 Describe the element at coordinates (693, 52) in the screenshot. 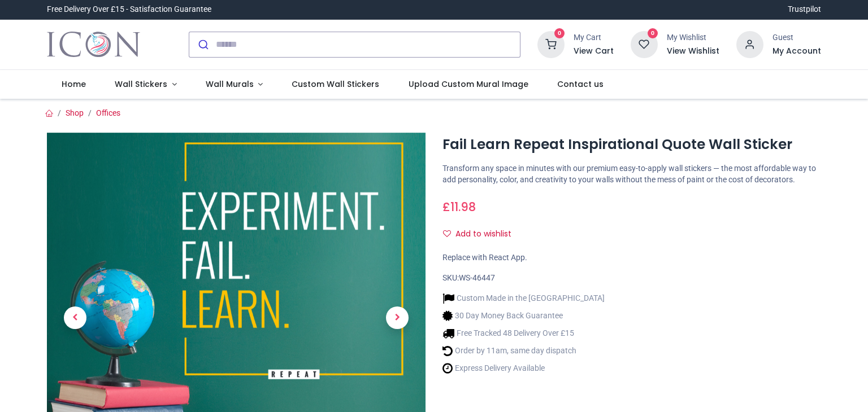

I see `h6: View Wishlist` at that location.